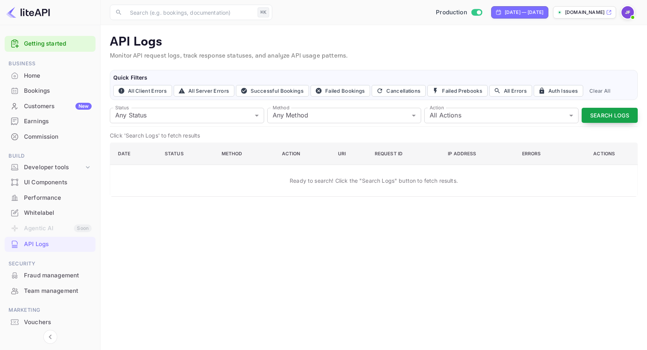  I want to click on a: UI Components, so click(50, 182).